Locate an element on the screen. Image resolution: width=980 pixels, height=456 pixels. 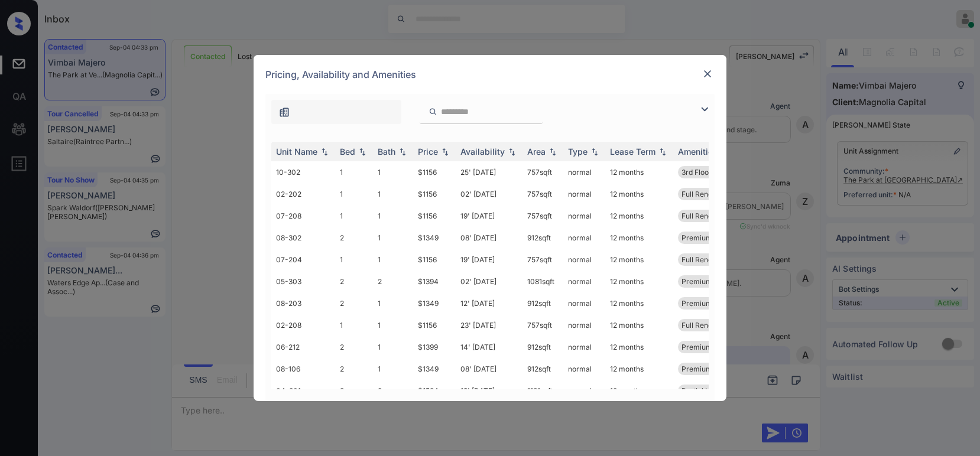
td: $1399 is located at coordinates (434, 347).